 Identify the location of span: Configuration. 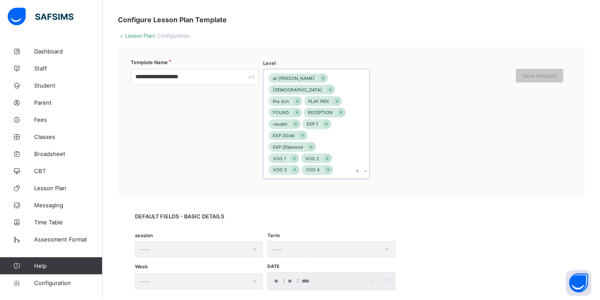
(68, 283).